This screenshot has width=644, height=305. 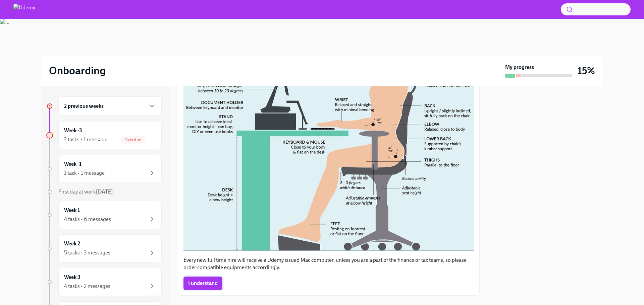 What do you see at coordinates (87, 253) in the screenshot?
I see `div: 5 tasks • 3 messages` at bounding box center [87, 253].